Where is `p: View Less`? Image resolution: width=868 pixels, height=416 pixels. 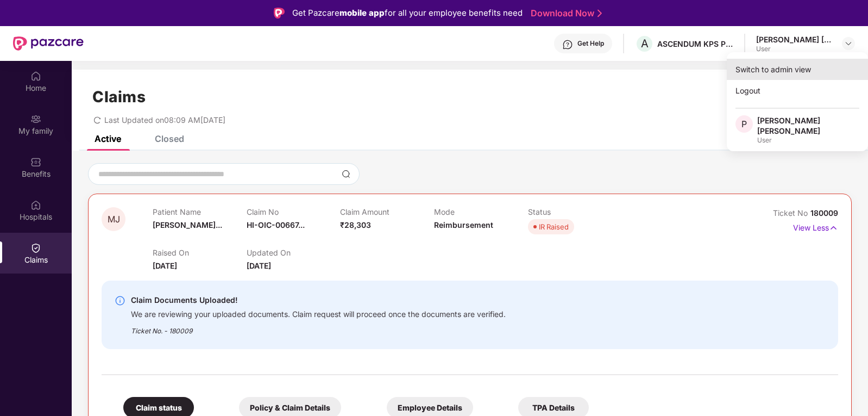 p: View Less is located at coordinates (815, 226).